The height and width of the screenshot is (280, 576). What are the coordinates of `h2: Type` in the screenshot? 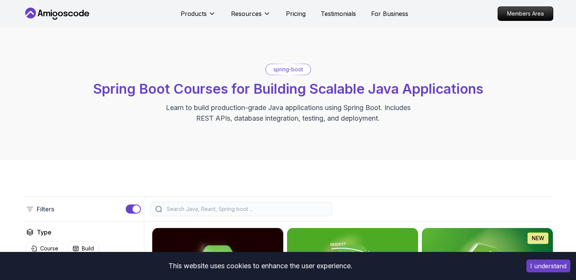 It's located at (44, 232).